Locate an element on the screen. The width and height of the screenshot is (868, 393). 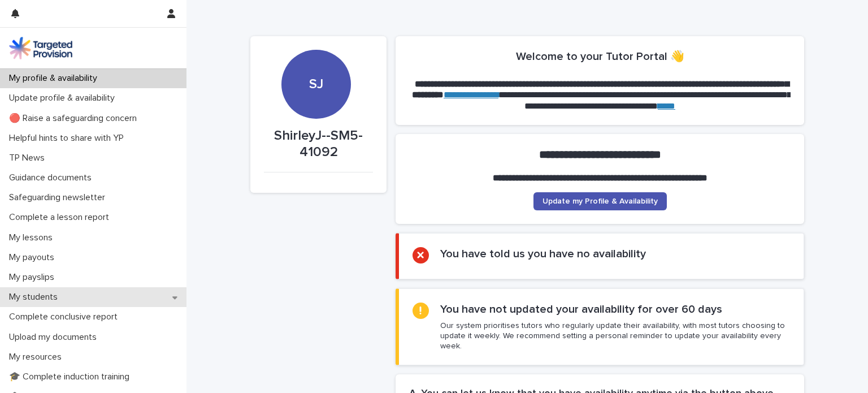
p: Helpful hints to share with YP is located at coordinates (68, 138).